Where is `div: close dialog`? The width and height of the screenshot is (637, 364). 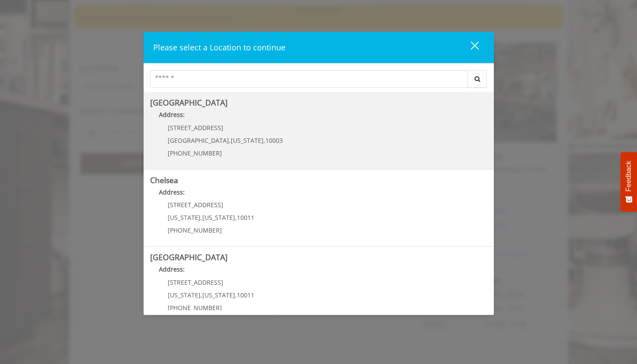
div: close dialog is located at coordinates (469, 47).